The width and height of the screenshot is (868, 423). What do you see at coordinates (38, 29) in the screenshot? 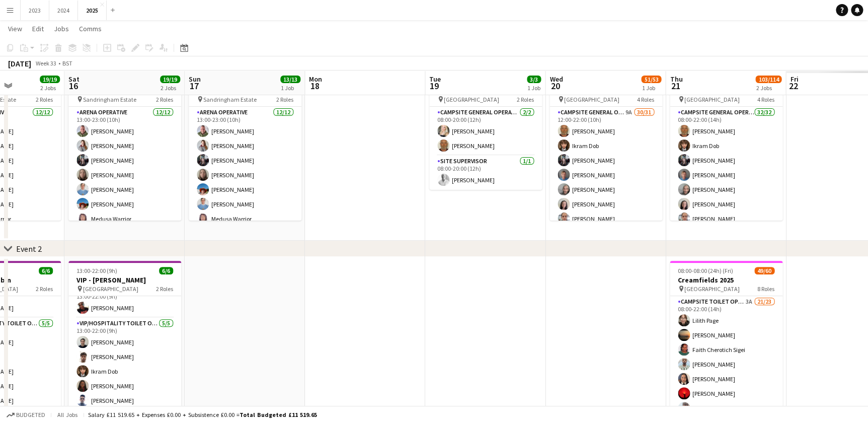
I see `a: Edit` at bounding box center [38, 29].